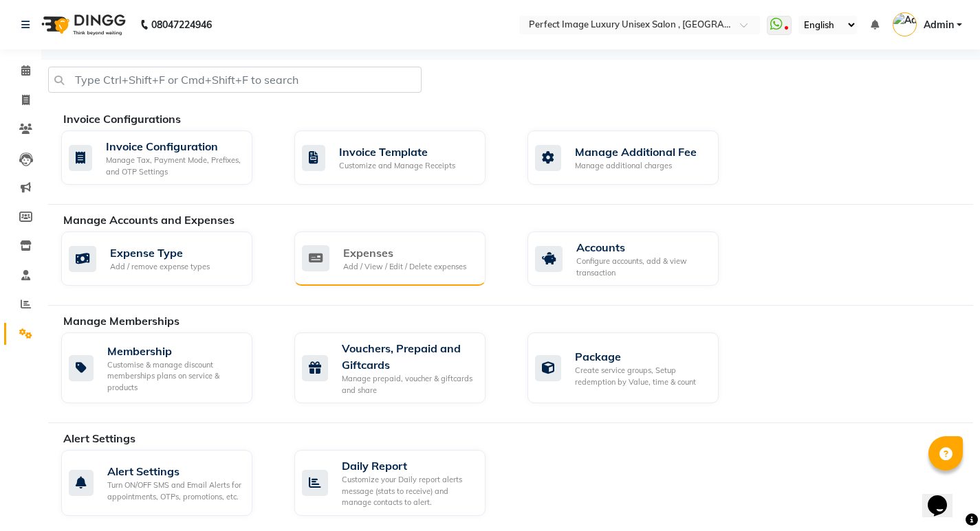 This screenshot has height=531, width=980. I want to click on div: Vouchers, Prepaid and Giftcards, so click(408, 357).